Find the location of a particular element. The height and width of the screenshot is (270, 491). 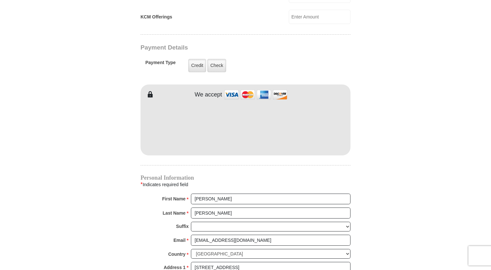

strong: Suffix is located at coordinates (182, 226).